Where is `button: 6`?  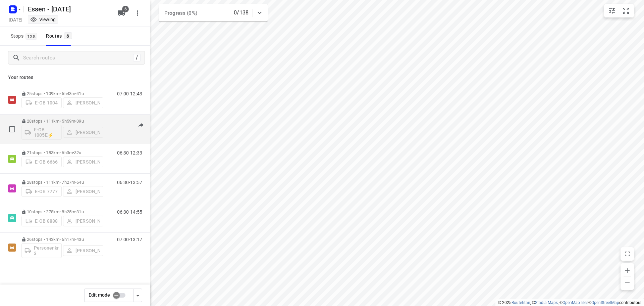 button: 6 is located at coordinates (121, 13).